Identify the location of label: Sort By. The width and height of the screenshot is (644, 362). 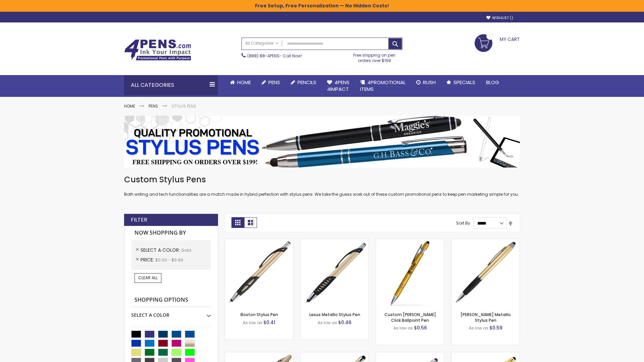
(463, 223).